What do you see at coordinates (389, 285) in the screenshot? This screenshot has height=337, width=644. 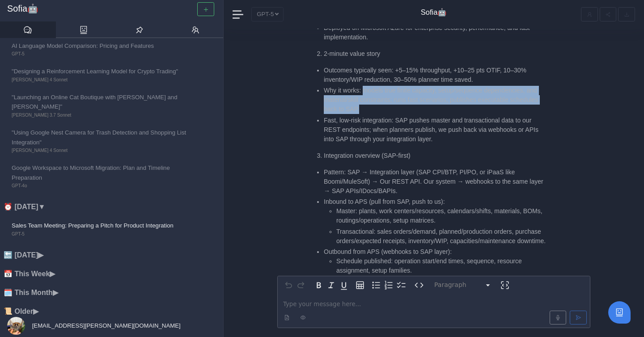 I see `div: toggle group` at bounding box center [389, 285].